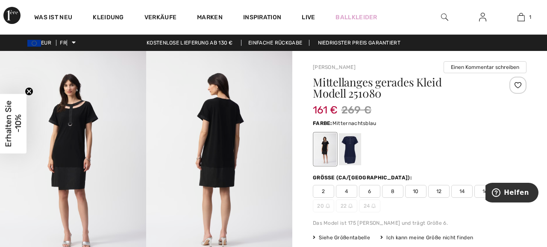 The width and height of the screenshot is (547, 247). I want to click on font: Mitternachtsblau, so click(354, 123).